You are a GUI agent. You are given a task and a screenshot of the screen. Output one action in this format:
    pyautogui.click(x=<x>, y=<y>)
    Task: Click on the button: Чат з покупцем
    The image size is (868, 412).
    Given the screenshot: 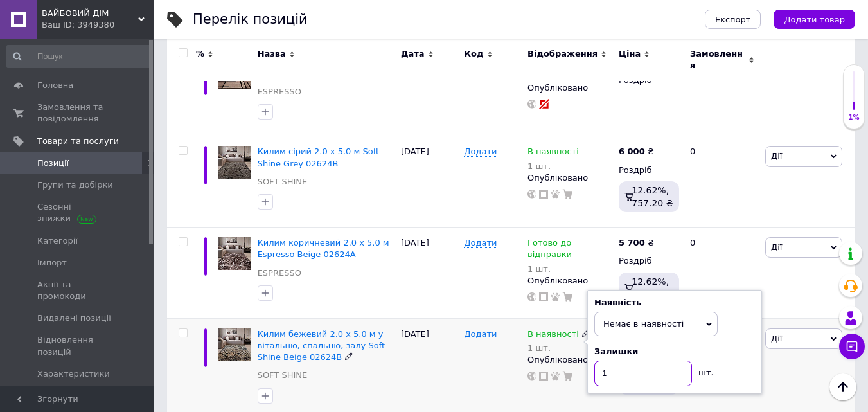 What is the action you would take?
    pyautogui.click(x=853, y=347)
    